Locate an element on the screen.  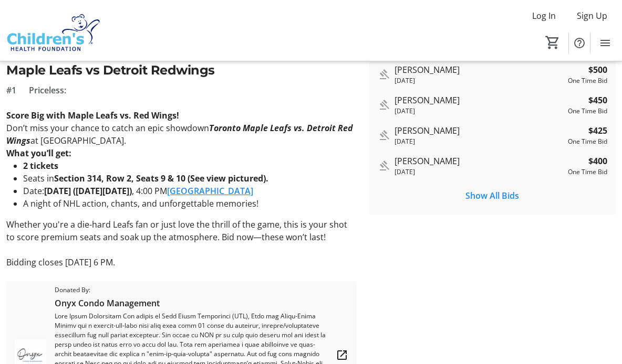
strong: $450 is located at coordinates (597, 100).